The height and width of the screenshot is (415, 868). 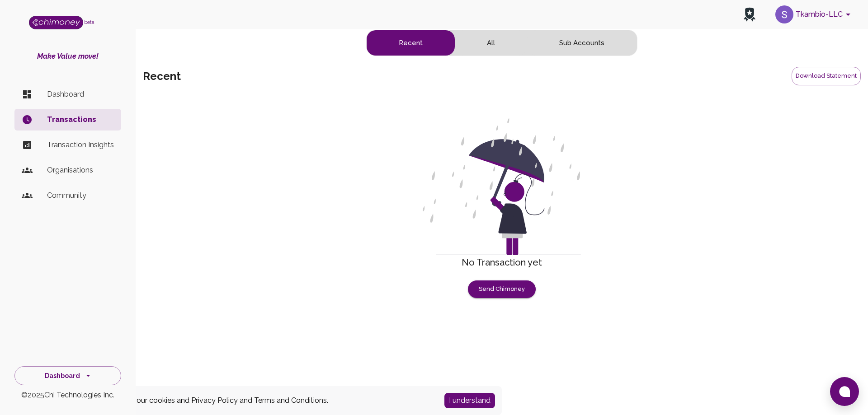 What do you see at coordinates (785, 15) in the screenshot?
I see `img: avatar` at bounding box center [785, 15].